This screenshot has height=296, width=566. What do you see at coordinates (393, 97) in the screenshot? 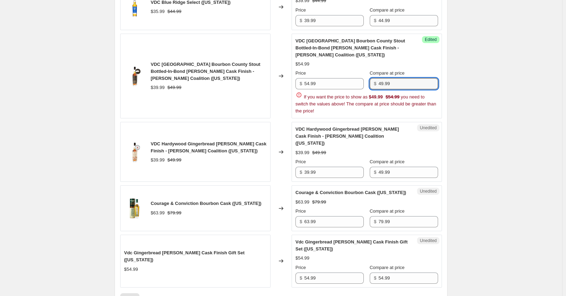
I see `strike: $54.99` at bounding box center [393, 97].